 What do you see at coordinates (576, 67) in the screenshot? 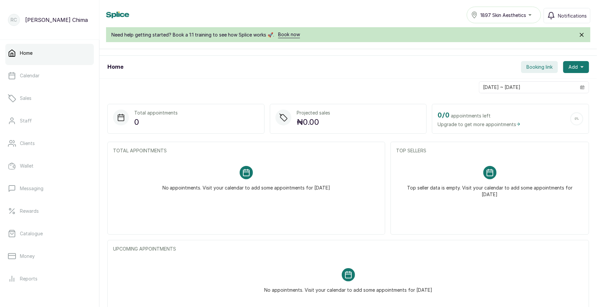
I see `button: Add` at bounding box center [576, 67].